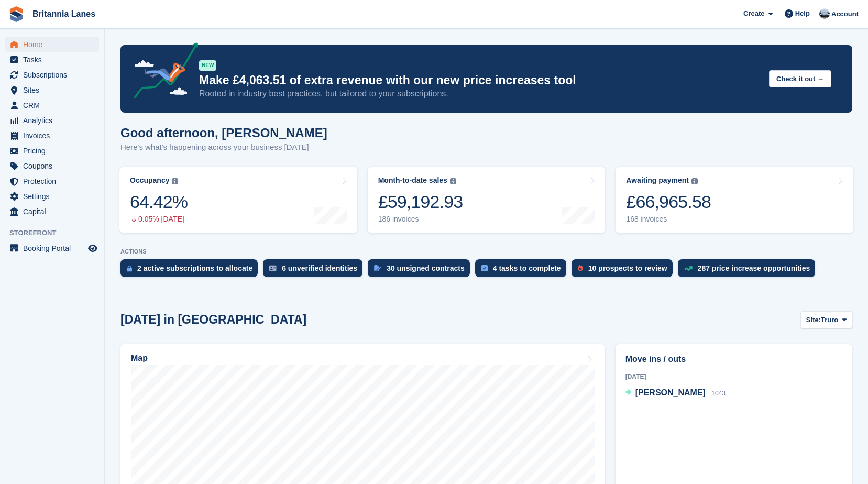  What do you see at coordinates (421, 219) in the screenshot?
I see `div: 186 invoices` at bounding box center [421, 219].